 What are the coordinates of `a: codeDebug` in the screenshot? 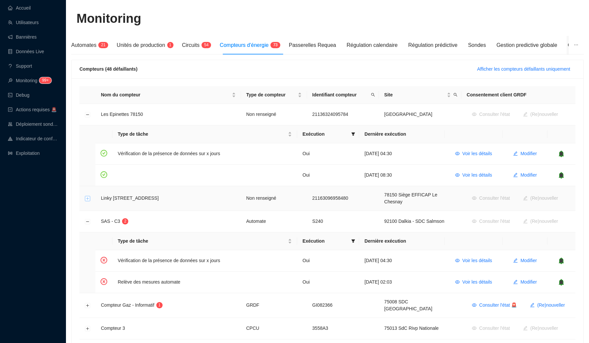 It's located at (18, 95).